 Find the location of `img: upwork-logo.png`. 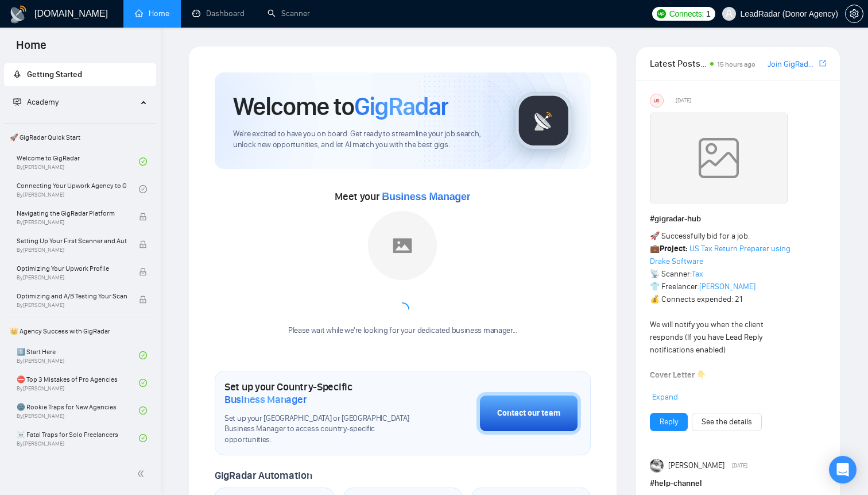

img: upwork-logo.png is located at coordinates (662, 13).